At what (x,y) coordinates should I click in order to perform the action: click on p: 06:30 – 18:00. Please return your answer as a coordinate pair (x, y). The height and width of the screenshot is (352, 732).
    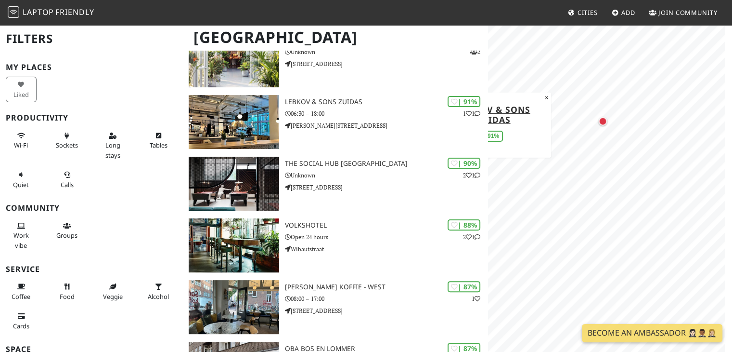
    Looking at the image, I should click on (387, 113).